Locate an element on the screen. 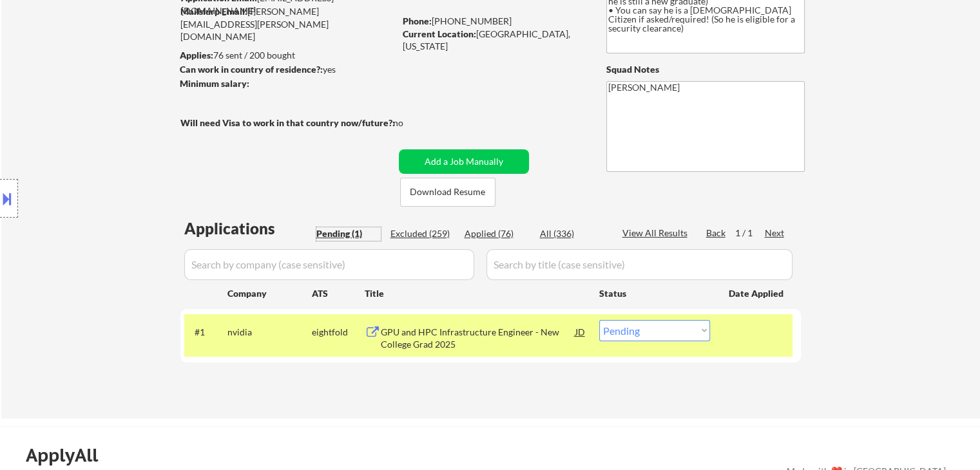 The image size is (980, 470). div: All (336) is located at coordinates (572, 234).